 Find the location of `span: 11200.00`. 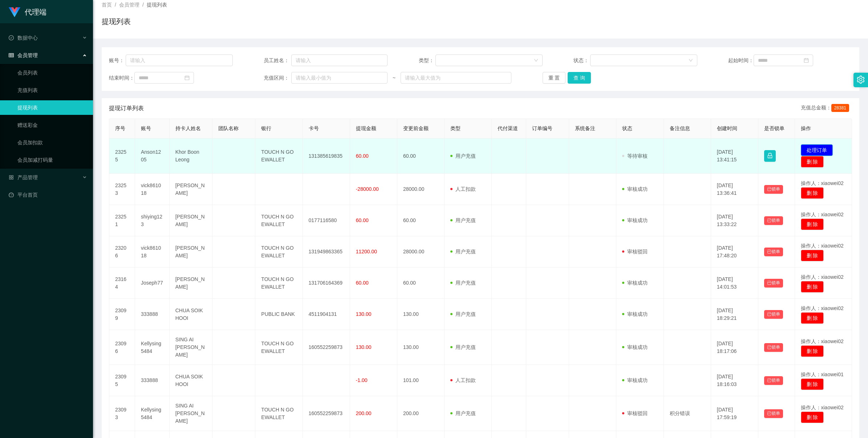

span: 11200.00 is located at coordinates (367, 251).